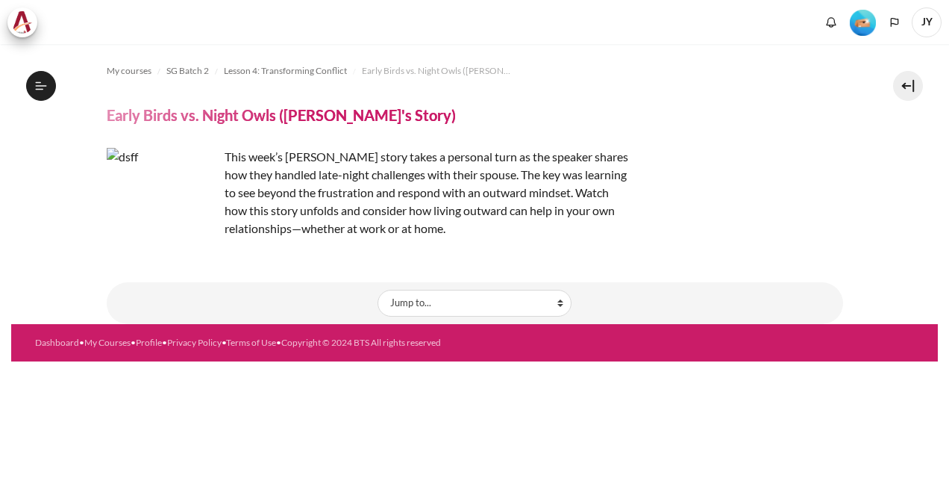 This screenshot has height=487, width=949. Describe the element at coordinates (863, 22) in the screenshot. I see `img: Level #2` at that location.